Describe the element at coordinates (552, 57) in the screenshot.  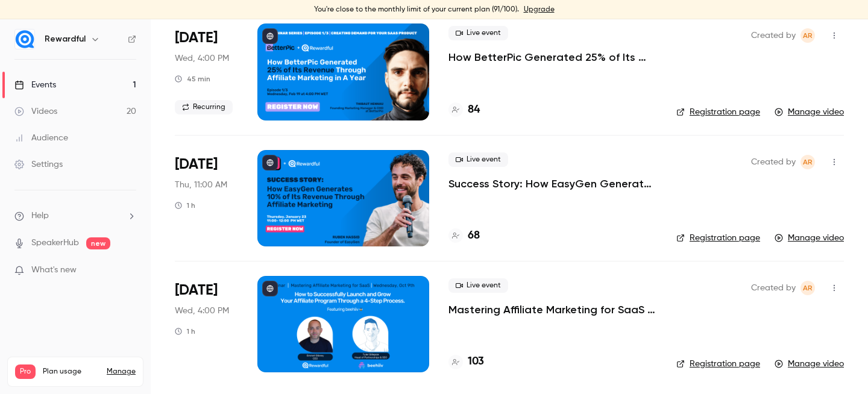
I see `a: How BetterPic Generated 25% of Its Revenue Through Affiliate Marketing in Just A Year` at that location.